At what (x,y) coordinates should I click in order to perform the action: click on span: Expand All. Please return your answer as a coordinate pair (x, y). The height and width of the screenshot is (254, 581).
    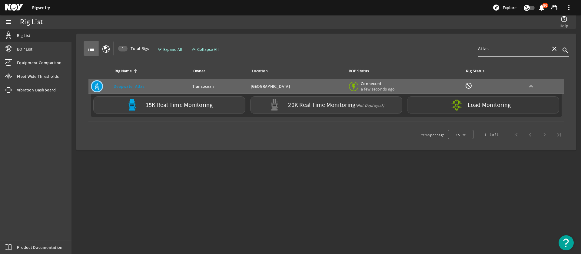
    Looking at the image, I should click on (173, 49).